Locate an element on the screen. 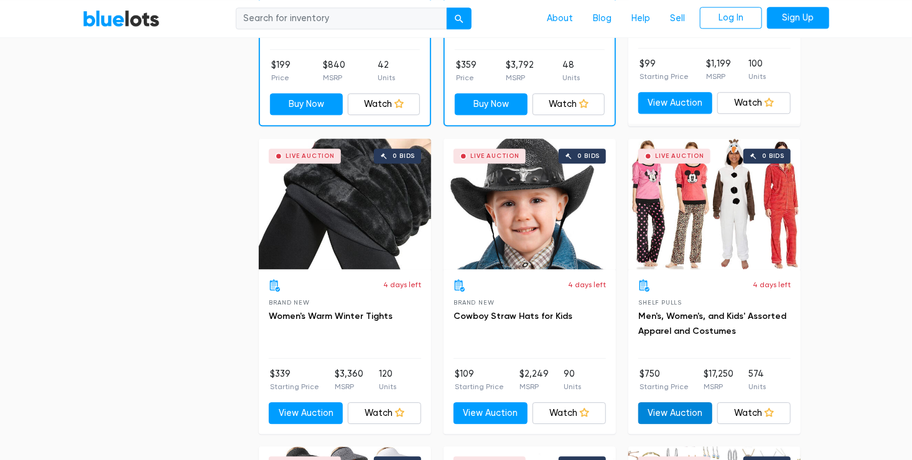 Image resolution: width=912 pixels, height=460 pixels. a: About is located at coordinates (560, 19).